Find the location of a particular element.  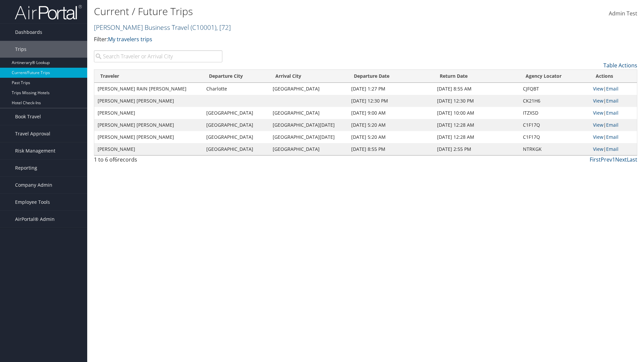

td: CJFQBT is located at coordinates (554, 89).